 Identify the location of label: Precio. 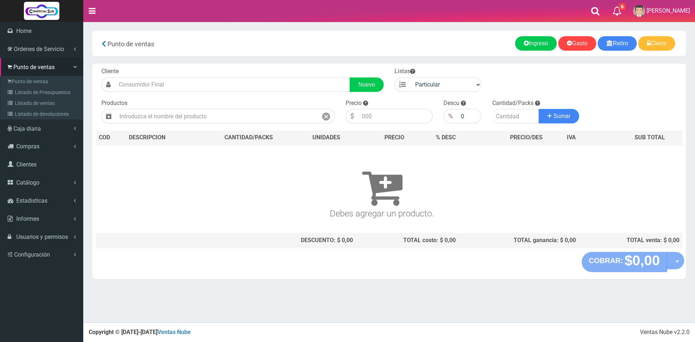
(354, 103).